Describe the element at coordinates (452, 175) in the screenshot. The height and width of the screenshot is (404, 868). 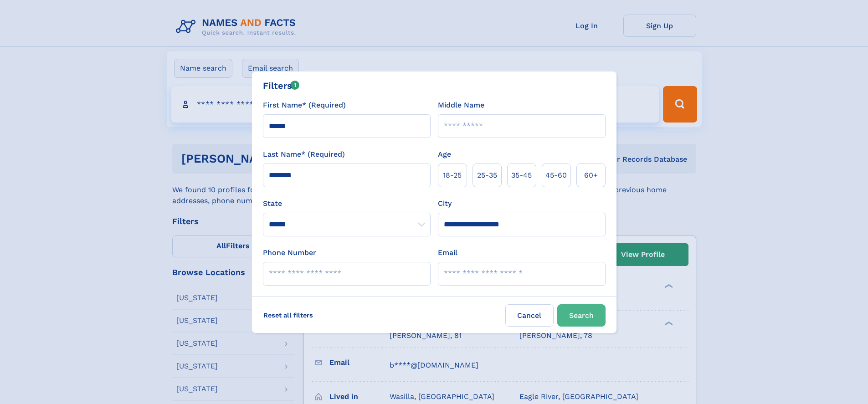
I see `span: 18‑25` at that location.